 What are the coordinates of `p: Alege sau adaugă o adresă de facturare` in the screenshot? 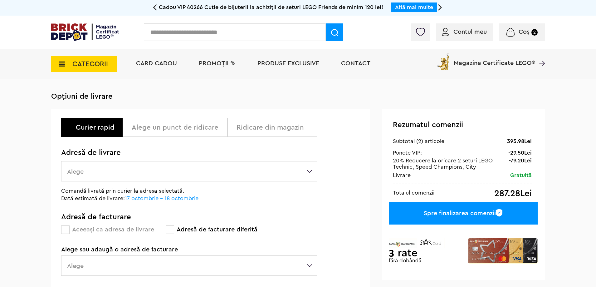 It's located at (189, 249).